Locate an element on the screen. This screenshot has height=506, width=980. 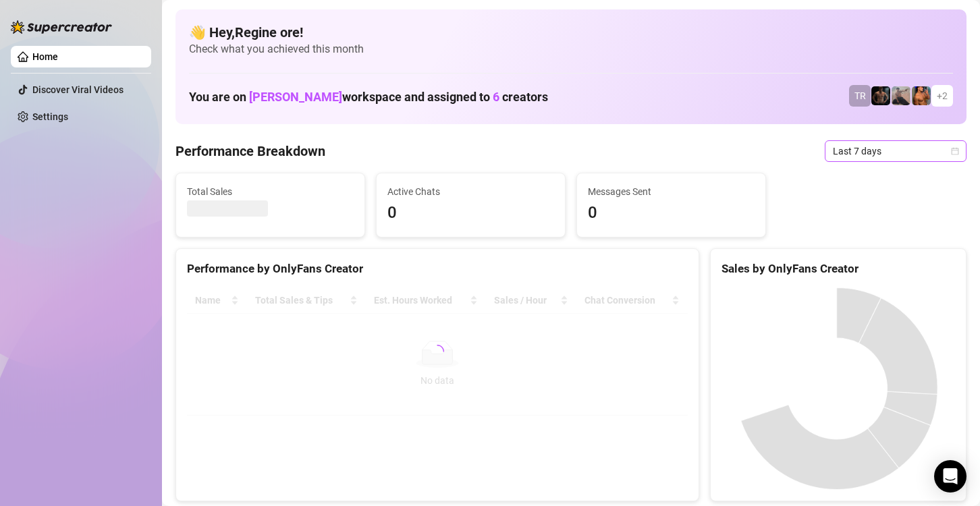
span: TR is located at coordinates (860, 96).